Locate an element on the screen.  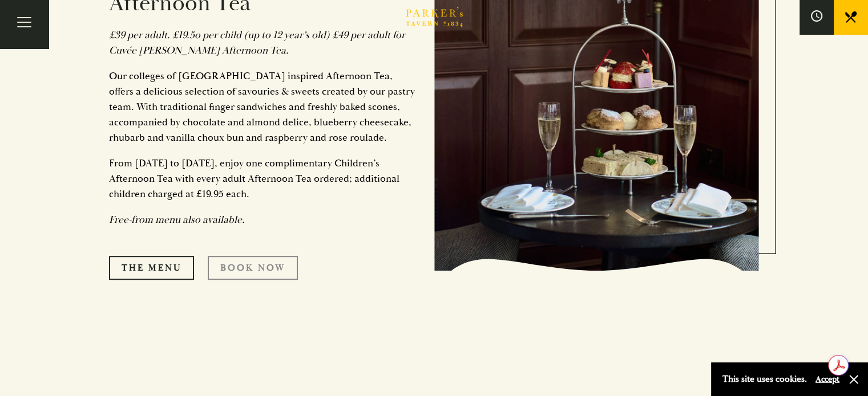
button: Accept is located at coordinates (828, 380).